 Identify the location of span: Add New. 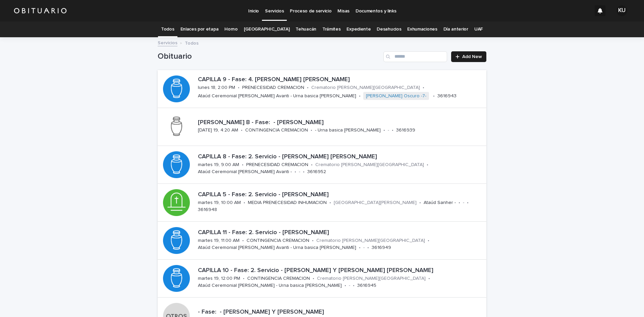
(472, 57).